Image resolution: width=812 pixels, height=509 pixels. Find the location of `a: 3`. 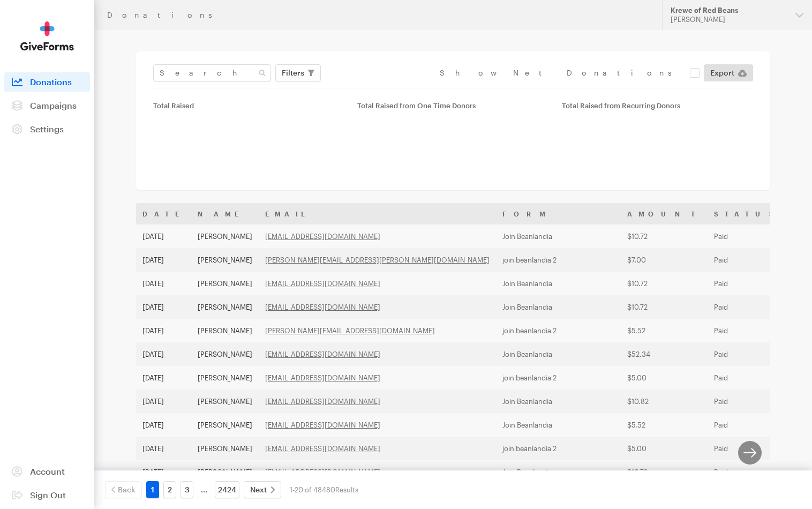

a: 3 is located at coordinates (187, 489).